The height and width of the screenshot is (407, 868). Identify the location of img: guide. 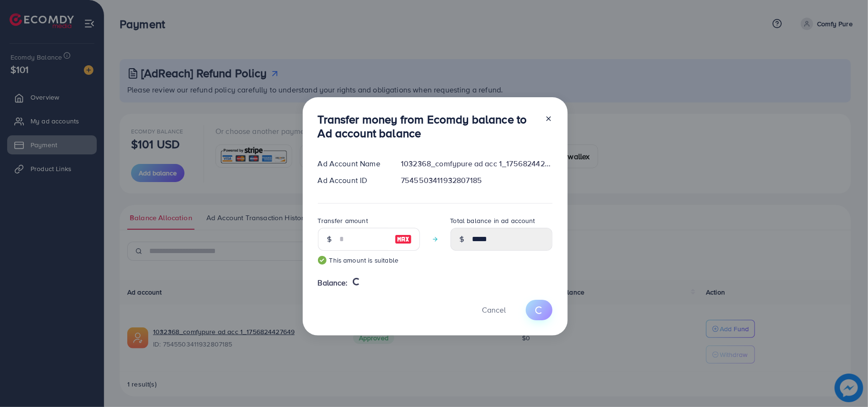
(322, 261).